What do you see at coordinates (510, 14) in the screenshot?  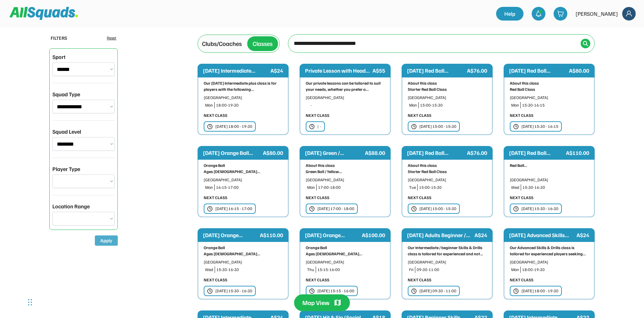 I see `a: Help` at bounding box center [510, 14].